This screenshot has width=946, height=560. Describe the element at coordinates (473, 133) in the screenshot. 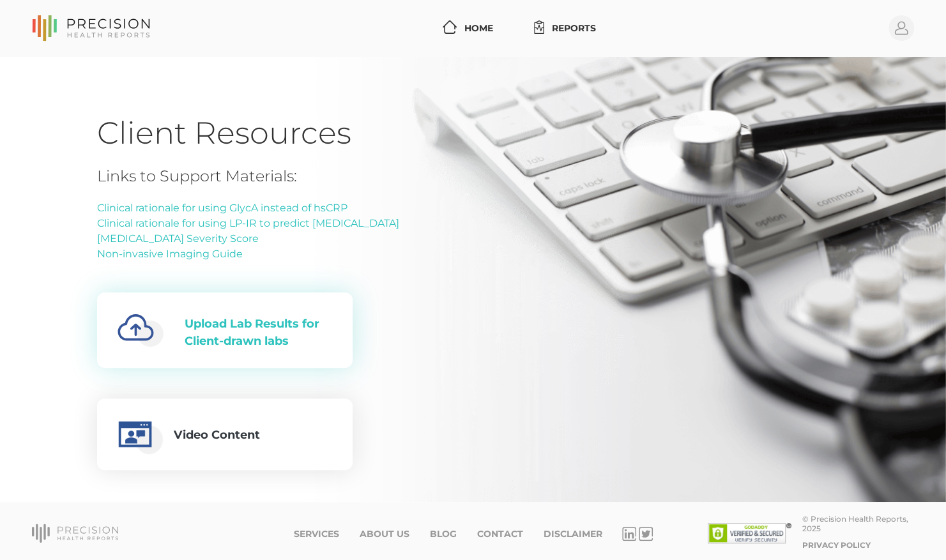

I see `h1: Client Resources` at that location.